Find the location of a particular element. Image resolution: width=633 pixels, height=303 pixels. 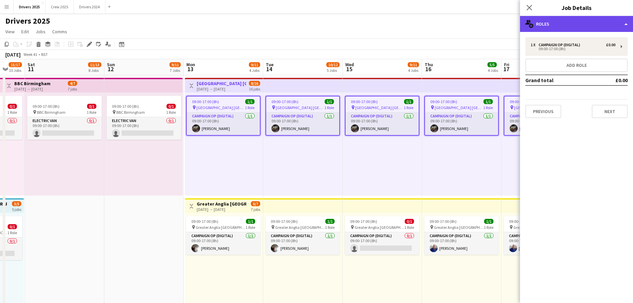

span: Thu is located at coordinates (429, 64).